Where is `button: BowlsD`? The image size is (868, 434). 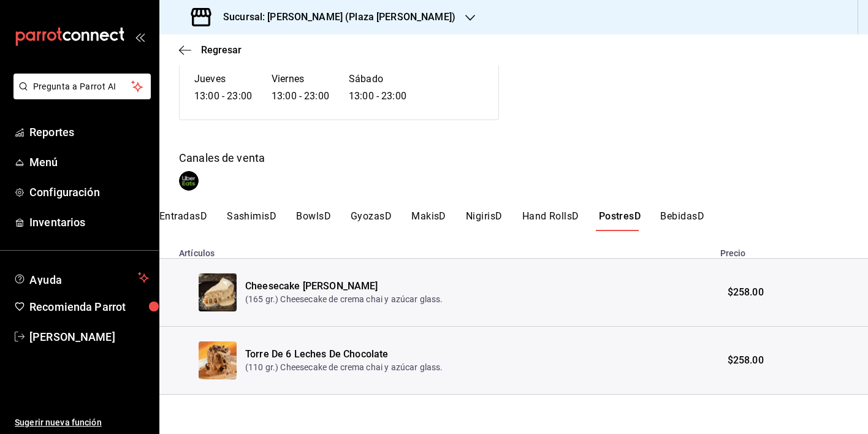
button: BowlsD is located at coordinates (313, 221).